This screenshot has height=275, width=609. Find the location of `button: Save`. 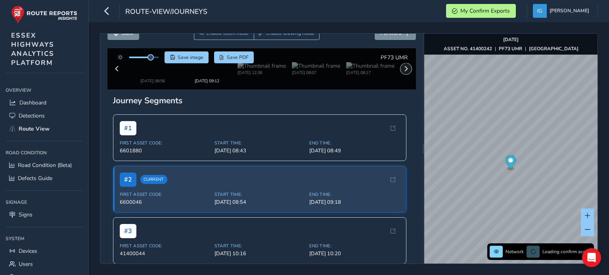

button: Save is located at coordinates (186, 57).